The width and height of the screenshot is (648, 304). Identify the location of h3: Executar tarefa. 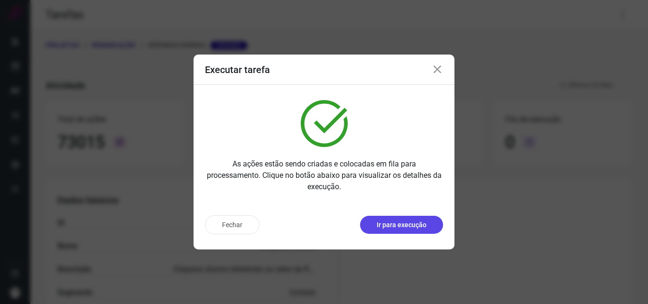
(237, 70).